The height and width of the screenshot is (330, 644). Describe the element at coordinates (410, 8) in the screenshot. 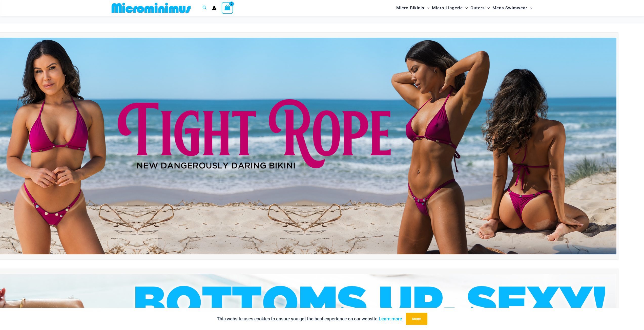

I see `span: Micro Bikinis` at that location.